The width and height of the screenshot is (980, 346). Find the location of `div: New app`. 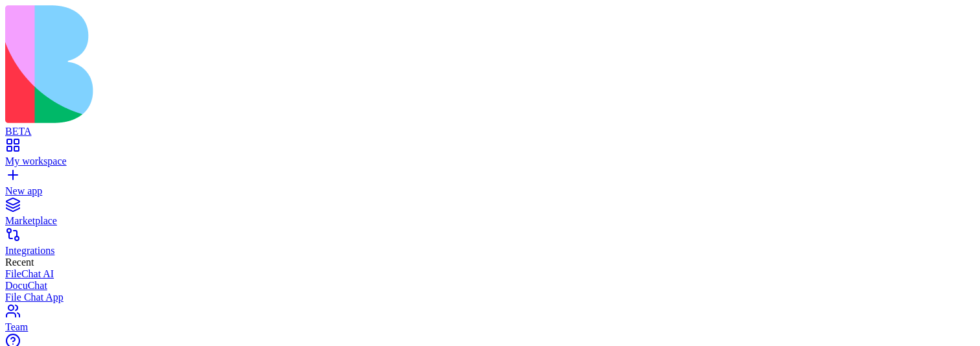

div: New app is located at coordinates (490, 191).